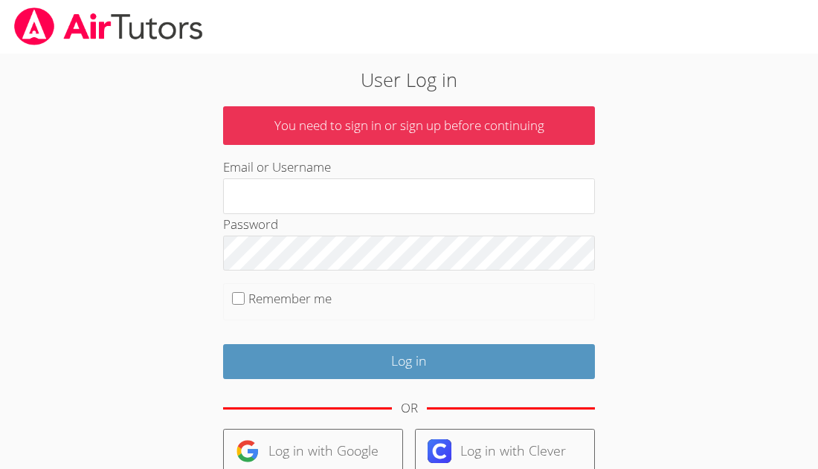  What do you see at coordinates (251, 224) in the screenshot?
I see `label: Password` at bounding box center [251, 224].